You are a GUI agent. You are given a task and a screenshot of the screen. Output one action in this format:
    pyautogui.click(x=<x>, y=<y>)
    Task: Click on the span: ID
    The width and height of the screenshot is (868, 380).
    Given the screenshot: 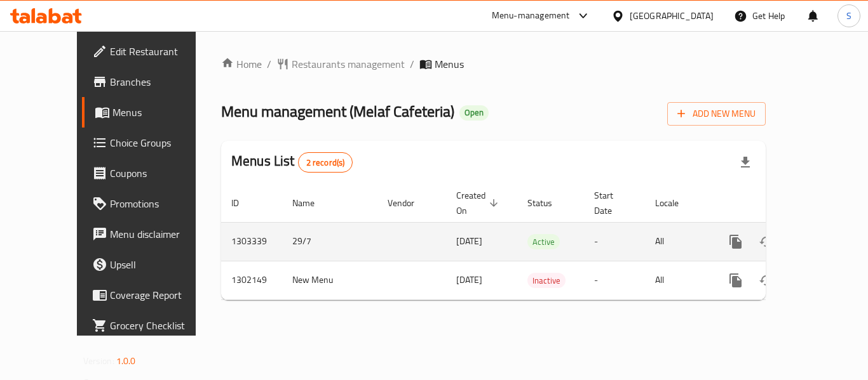 What is the action you would take?
    pyautogui.click(x=244, y=204)
    